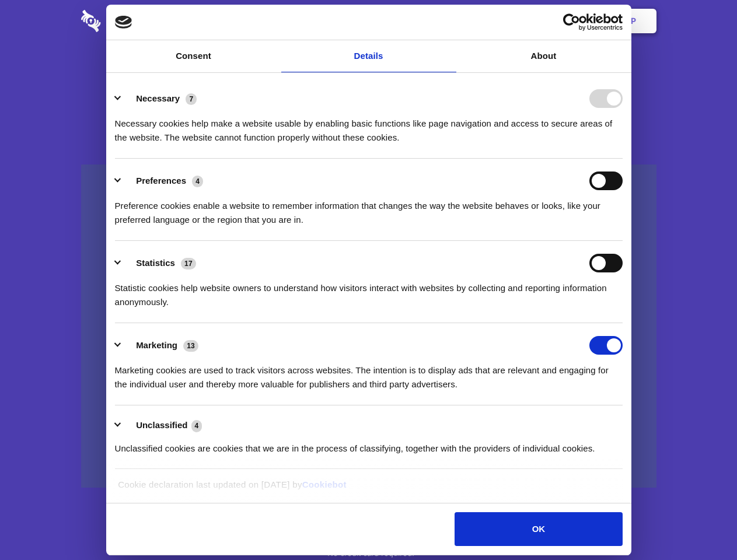 The width and height of the screenshot is (737, 560). I want to click on a: Consent, so click(194, 56).